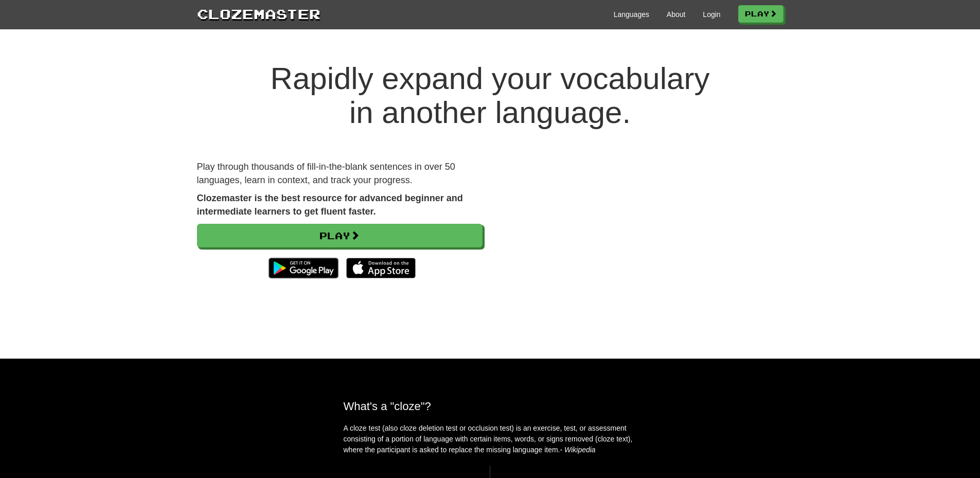 This screenshot has height=478, width=980. I want to click on strong: Clozemaster is the best resource for advanced beginner and intermediate learners to get fluent fa..., so click(329, 205).